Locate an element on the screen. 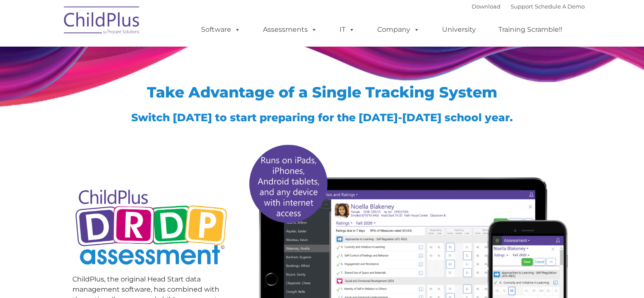 The height and width of the screenshot is (298, 644). a: Company is located at coordinates (398, 30).